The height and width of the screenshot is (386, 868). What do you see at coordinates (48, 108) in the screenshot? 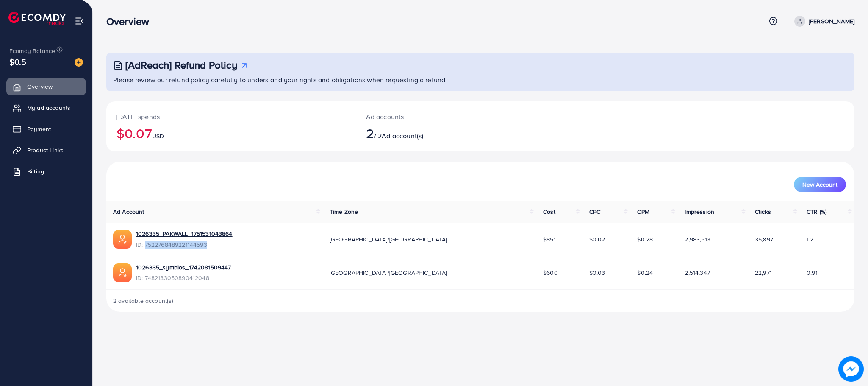
I see `span: My ad accounts` at bounding box center [48, 108].